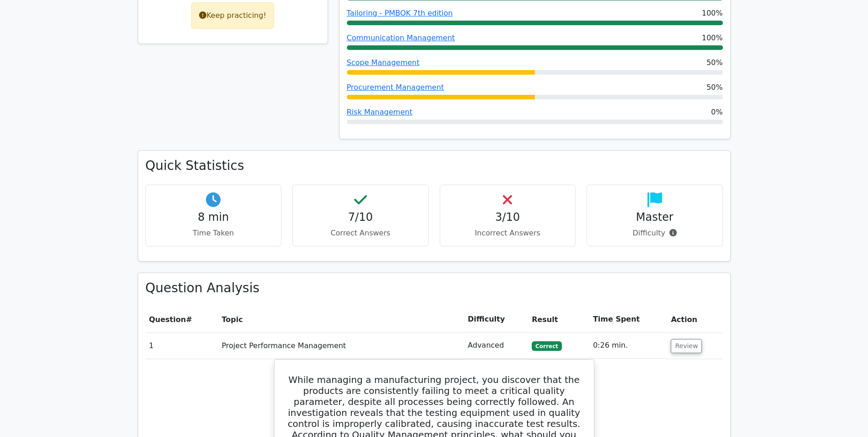 The height and width of the screenshot is (437, 868). What do you see at coordinates (341, 320) in the screenshot?
I see `th: Topic` at bounding box center [341, 320].